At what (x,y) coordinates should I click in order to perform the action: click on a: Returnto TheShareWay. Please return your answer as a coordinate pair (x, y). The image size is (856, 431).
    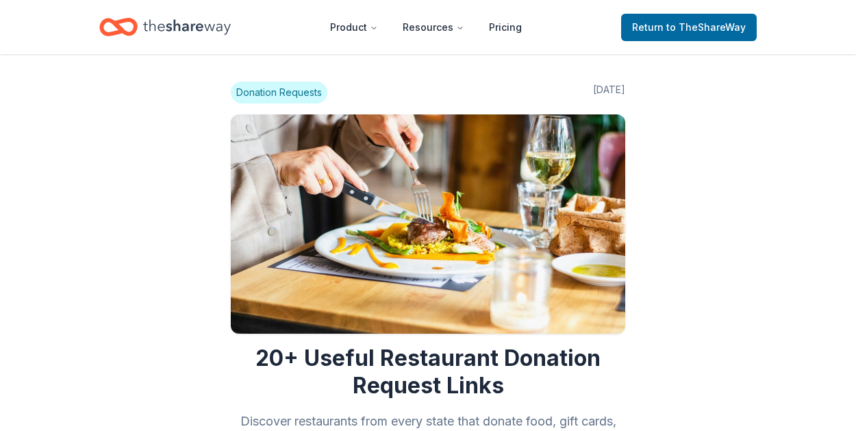
    Looking at the image, I should click on (689, 27).